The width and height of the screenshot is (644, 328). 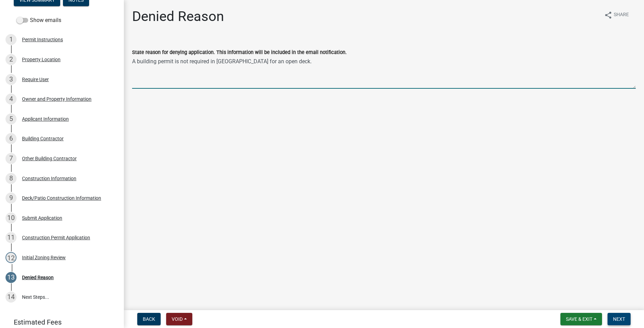 What do you see at coordinates (179, 319) in the screenshot?
I see `button: Void` at bounding box center [179, 319].